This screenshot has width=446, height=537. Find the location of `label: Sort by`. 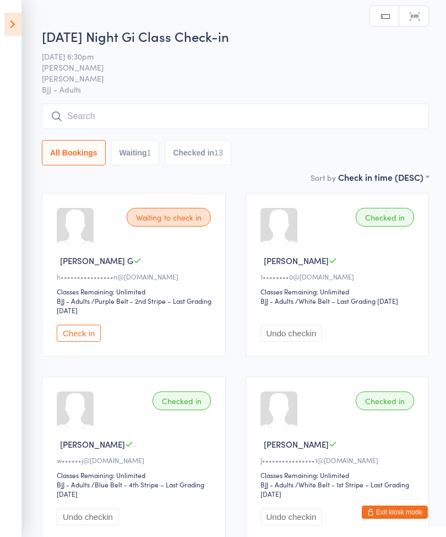

label: Sort by is located at coordinates (323, 177).